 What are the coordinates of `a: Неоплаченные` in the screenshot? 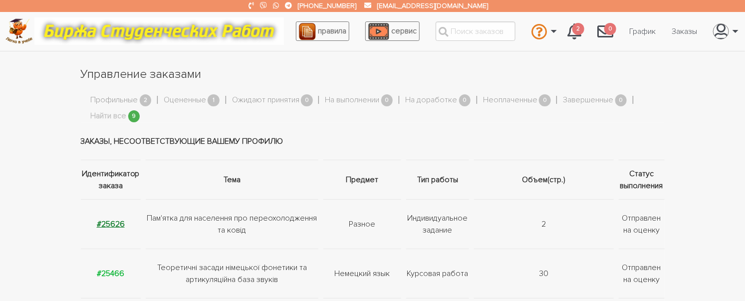 It's located at (510, 100).